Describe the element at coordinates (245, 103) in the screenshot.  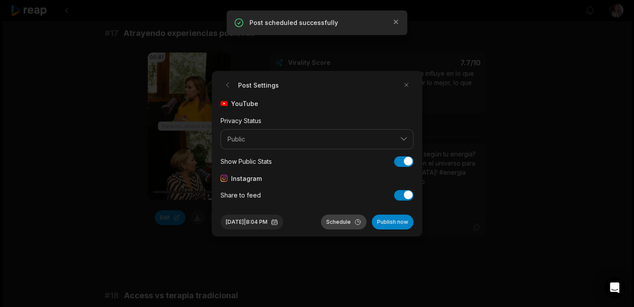
I see `span: YouTube` at that location.